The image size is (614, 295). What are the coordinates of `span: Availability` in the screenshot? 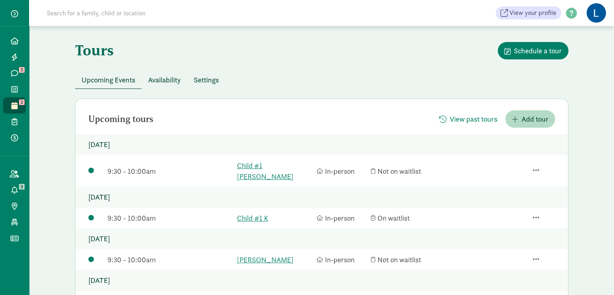 It's located at (164, 80).